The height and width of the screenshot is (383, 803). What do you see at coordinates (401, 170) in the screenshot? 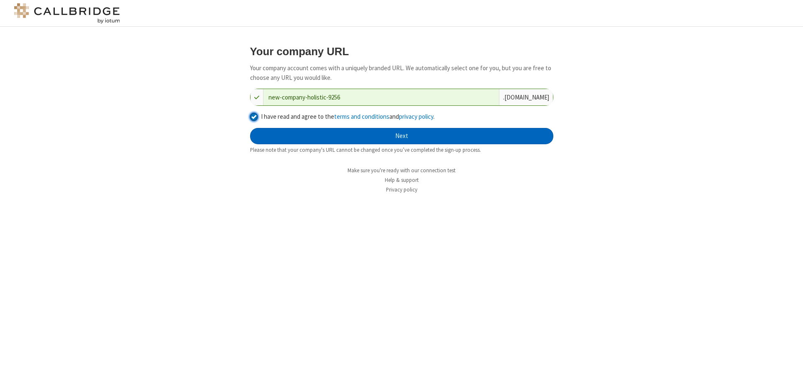
I see `a: Make sure you're ready with our connection test` at bounding box center [401, 170].